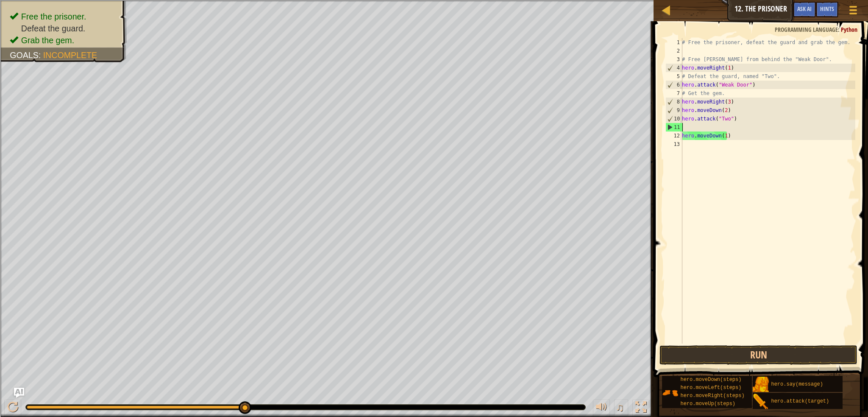  Describe the element at coordinates (674, 102) in the screenshot. I see `div: 8` at that location.